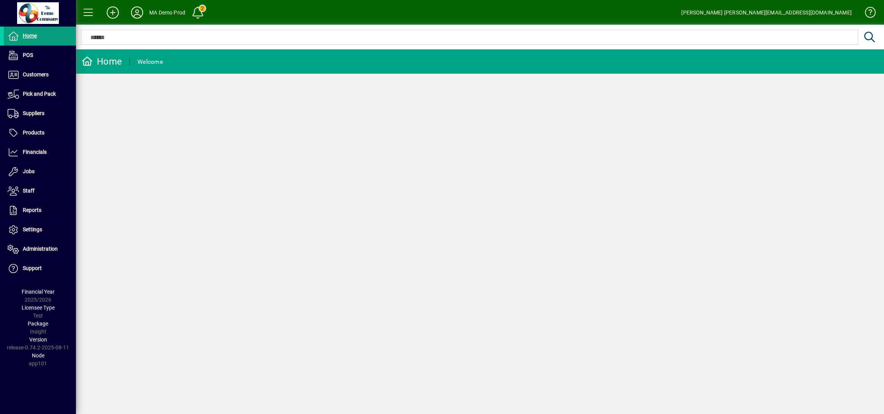  What do you see at coordinates (102, 62) in the screenshot?
I see `div: Home` at bounding box center [102, 62].